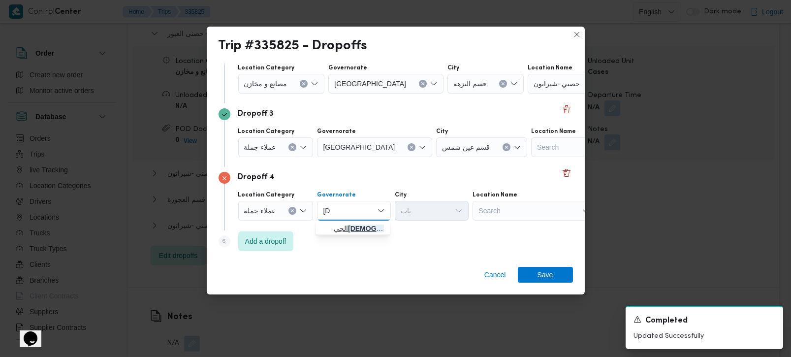 This screenshot has width=791, height=357. Describe the element at coordinates (353, 227) in the screenshot. I see `button: الجيزة` at that location.